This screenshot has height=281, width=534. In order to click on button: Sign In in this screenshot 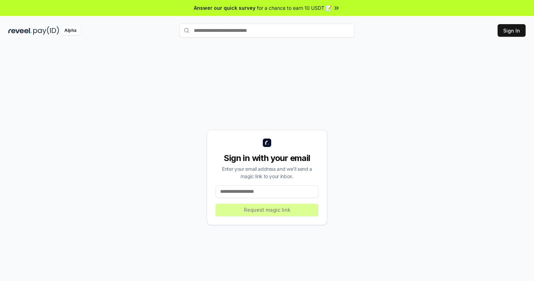, I will do `click(512, 30)`.